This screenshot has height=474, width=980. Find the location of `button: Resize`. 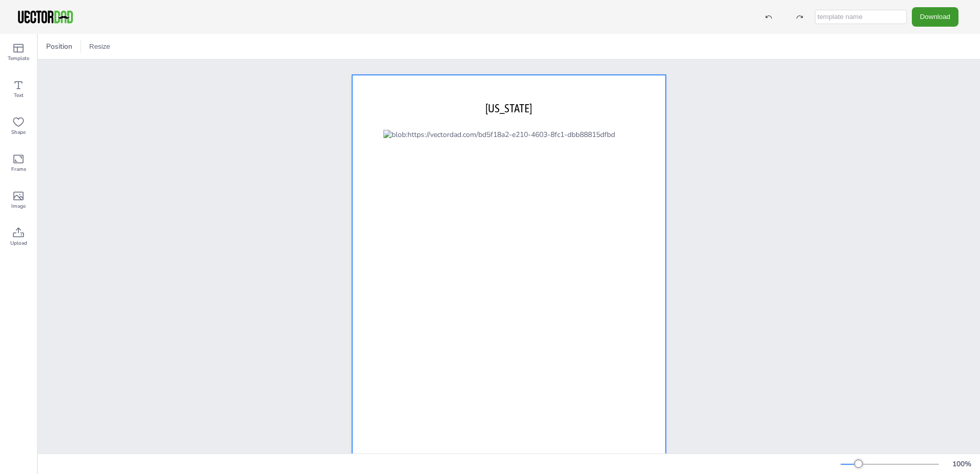

button: Resize is located at coordinates (100, 47).